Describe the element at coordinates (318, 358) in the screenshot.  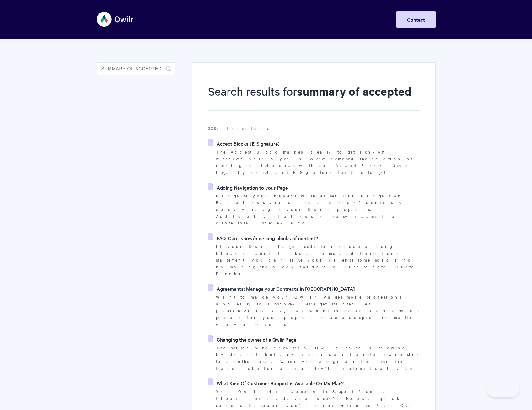
I see `p: The person who creates a Qwilr Page is its owner by default, but any admin can transfer ownership...` at that location.